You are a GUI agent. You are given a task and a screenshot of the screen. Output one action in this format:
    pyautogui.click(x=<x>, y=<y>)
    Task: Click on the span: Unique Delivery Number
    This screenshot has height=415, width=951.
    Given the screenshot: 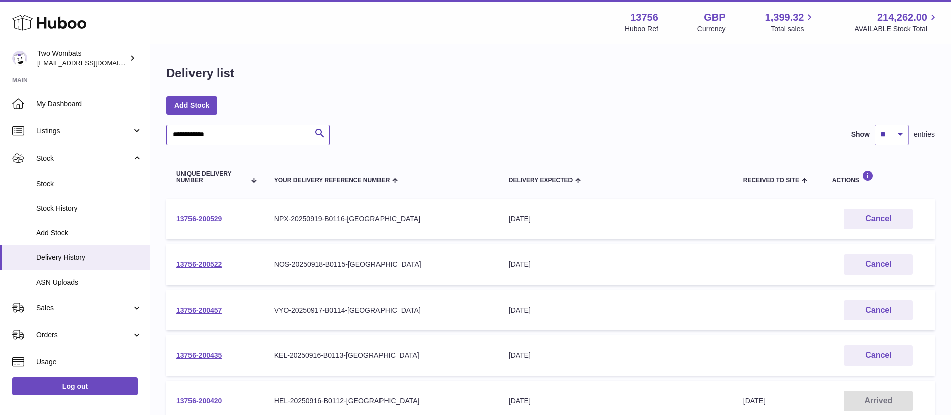 What is the action you would take?
    pyautogui.click(x=211, y=177)
    